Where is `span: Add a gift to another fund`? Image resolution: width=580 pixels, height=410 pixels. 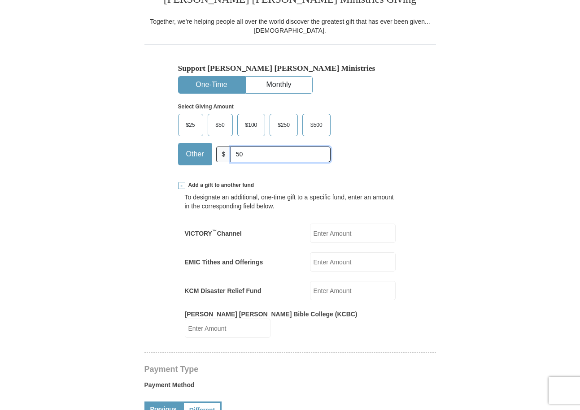 span: Add a gift to another fund is located at coordinates (220, 185).